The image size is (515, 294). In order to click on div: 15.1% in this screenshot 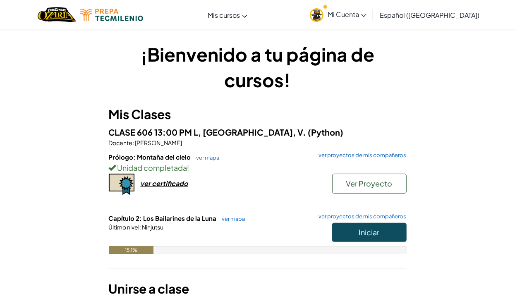, I will do `click(131, 250)`.